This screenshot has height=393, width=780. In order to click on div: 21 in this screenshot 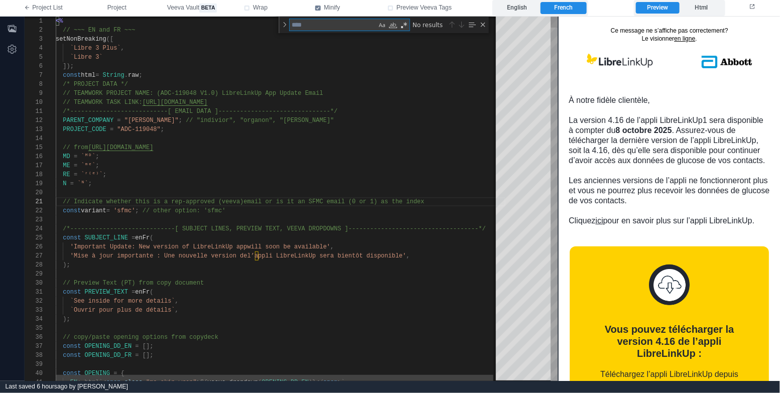, I will do `click(34, 202)`.